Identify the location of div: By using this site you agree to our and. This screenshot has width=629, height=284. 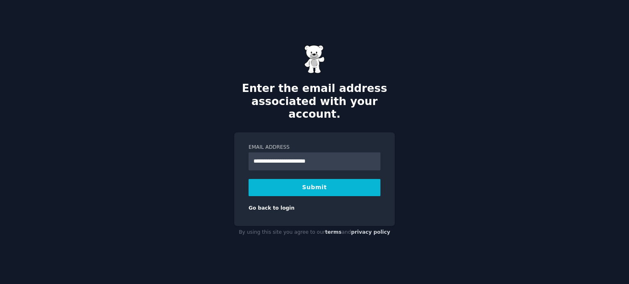
(314, 233).